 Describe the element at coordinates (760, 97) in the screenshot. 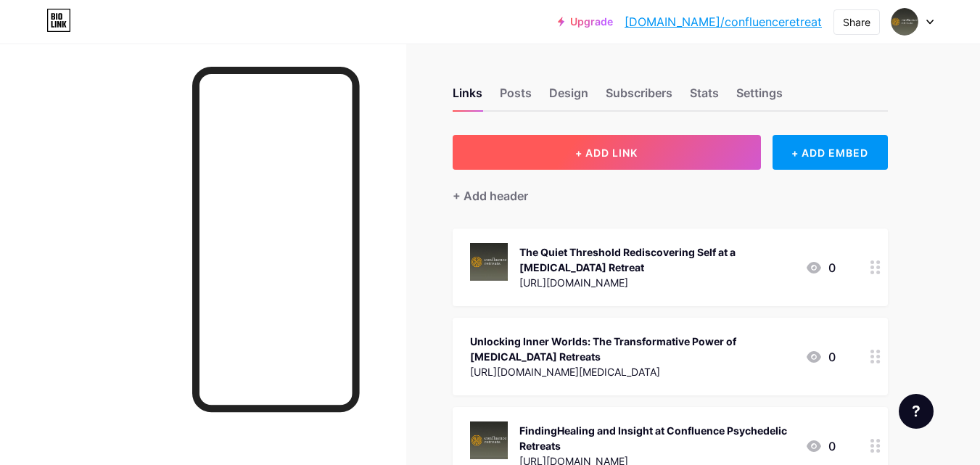

I see `div: Settings` at that location.